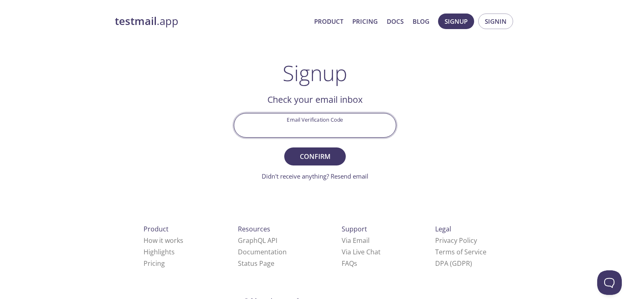 The width and height of the screenshot is (630, 299). What do you see at coordinates (136, 21) in the screenshot?
I see `strong: testmail` at bounding box center [136, 21].